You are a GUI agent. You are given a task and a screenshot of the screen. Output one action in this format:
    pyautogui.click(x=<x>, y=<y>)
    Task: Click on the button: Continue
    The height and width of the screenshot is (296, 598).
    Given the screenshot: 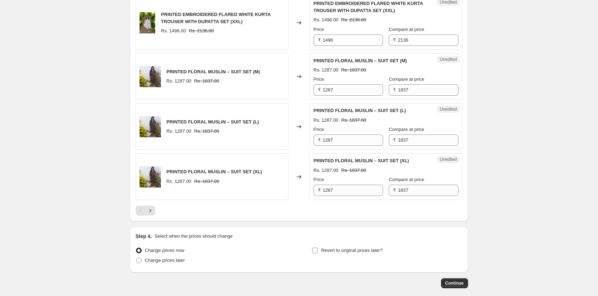 What is the action you would take?
    pyautogui.click(x=455, y=283)
    